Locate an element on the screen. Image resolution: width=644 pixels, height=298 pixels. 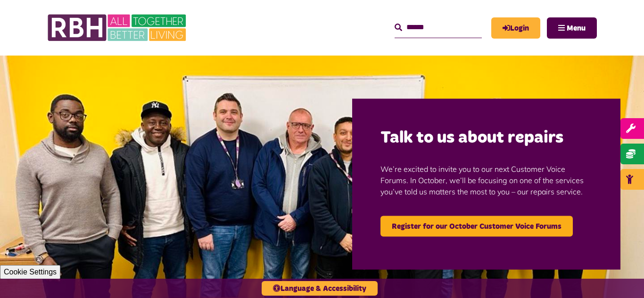
button: Navigation is located at coordinates (572, 28).